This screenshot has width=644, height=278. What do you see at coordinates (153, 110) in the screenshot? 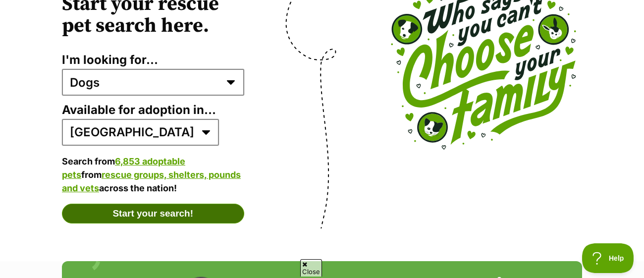
I see `label: Available for adoption in...` at bounding box center [153, 110].